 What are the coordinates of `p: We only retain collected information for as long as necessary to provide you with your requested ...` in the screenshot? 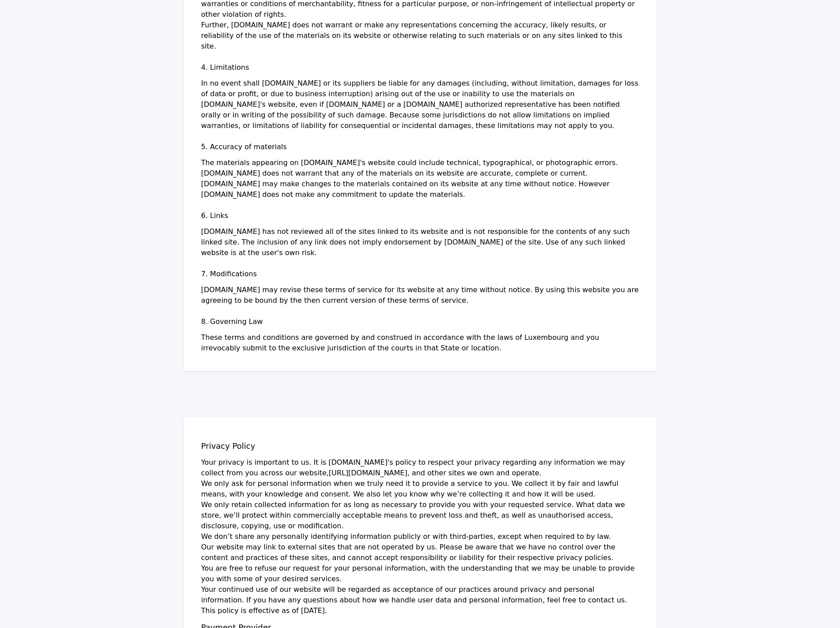 It's located at (420, 516).